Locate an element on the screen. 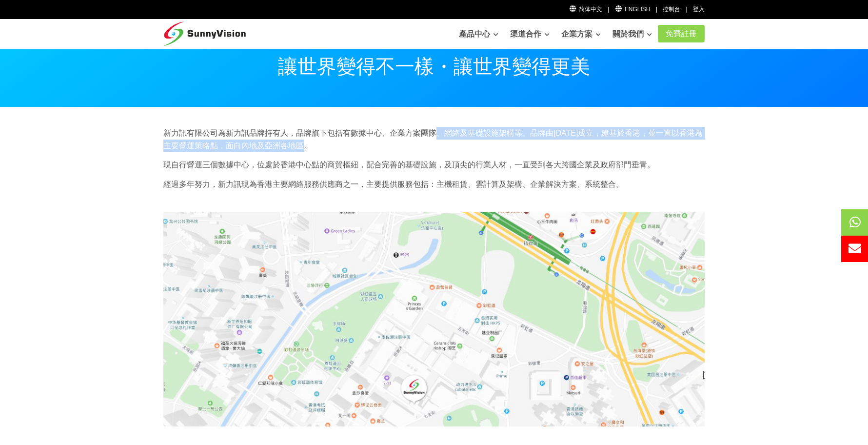  a: 控制台 is located at coordinates (671, 9).